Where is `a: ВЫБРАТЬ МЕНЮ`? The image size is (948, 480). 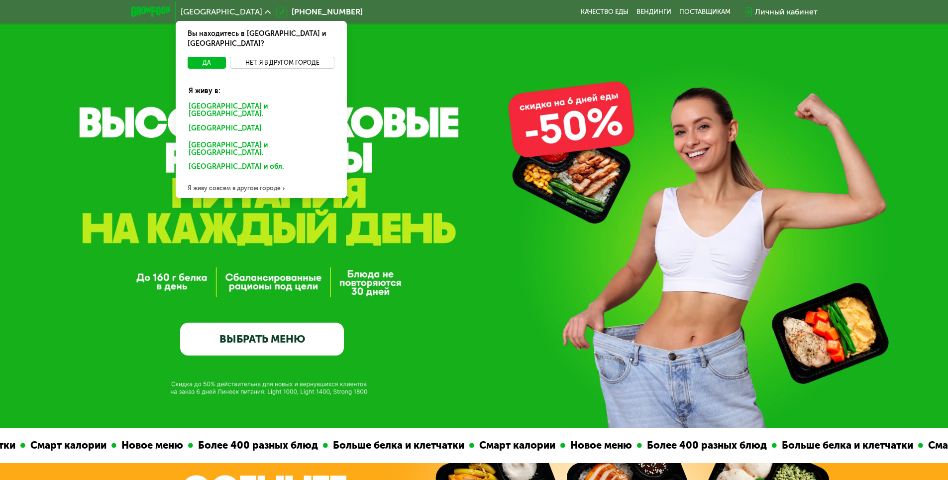 a: ВЫБРАТЬ МЕНЮ is located at coordinates (262, 339).